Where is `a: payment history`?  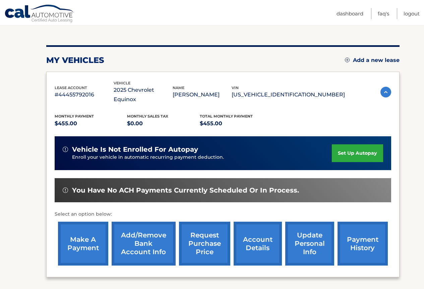
a: payment history is located at coordinates (362, 244).